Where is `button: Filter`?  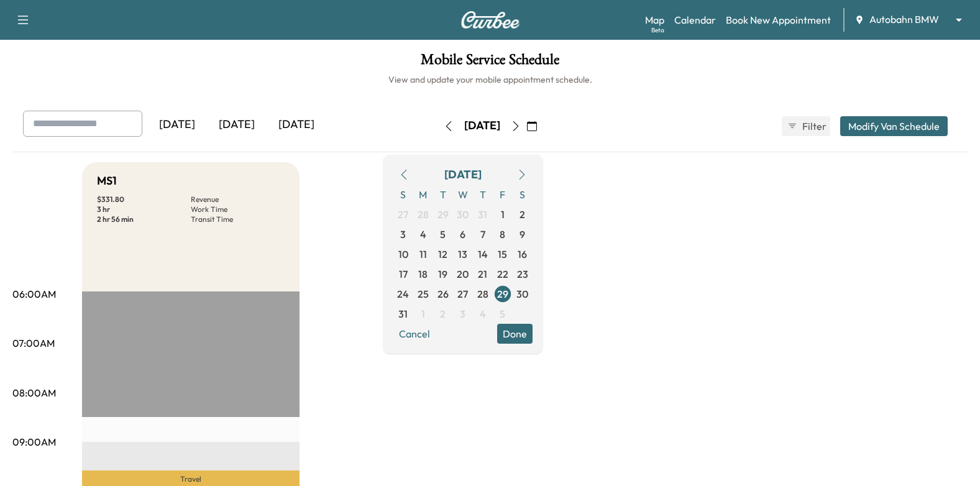
button: Filter is located at coordinates (807, 126).